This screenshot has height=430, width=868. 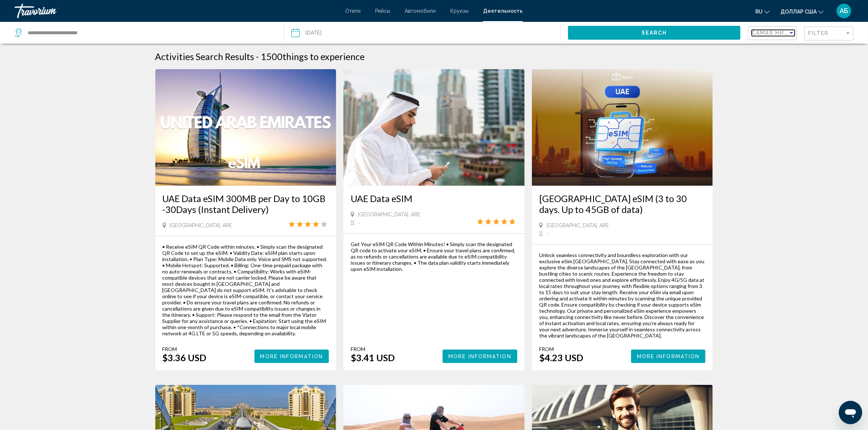 I want to click on font: Отели, so click(x=353, y=11).